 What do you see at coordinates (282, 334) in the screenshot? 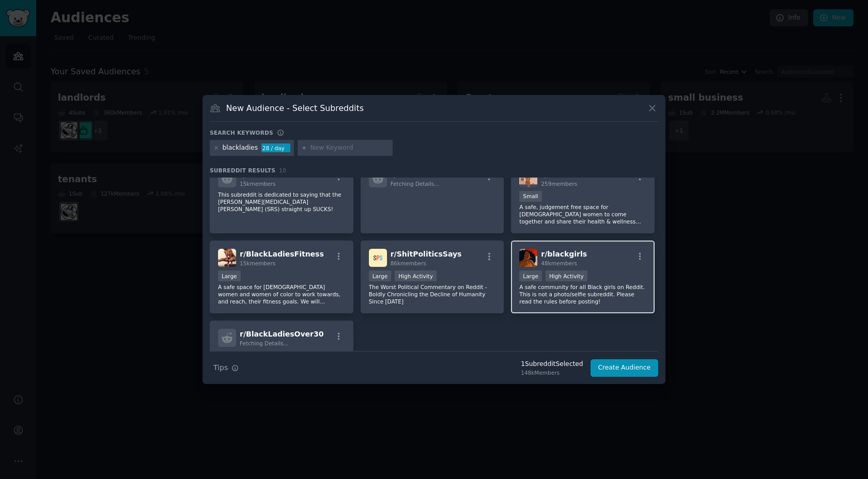
I see `span: r/ BlackLadiesOver30` at bounding box center [282, 334].